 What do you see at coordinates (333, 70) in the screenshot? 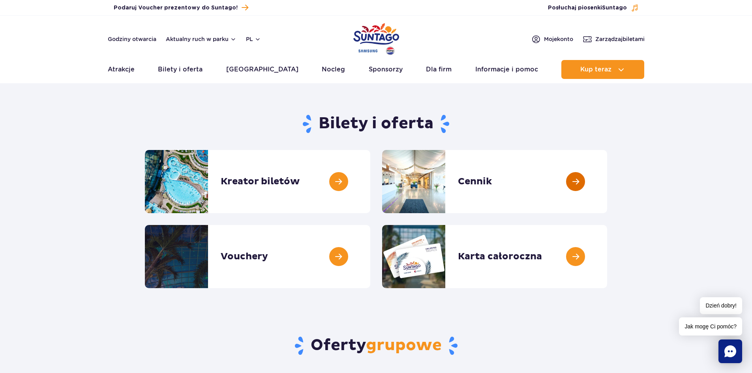
I see `a: Nocleg` at bounding box center [333, 70].